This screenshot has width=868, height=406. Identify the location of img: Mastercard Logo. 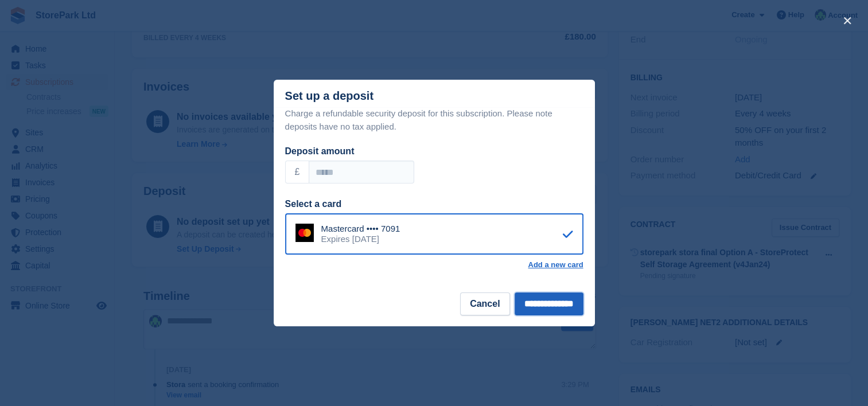
(304, 232).